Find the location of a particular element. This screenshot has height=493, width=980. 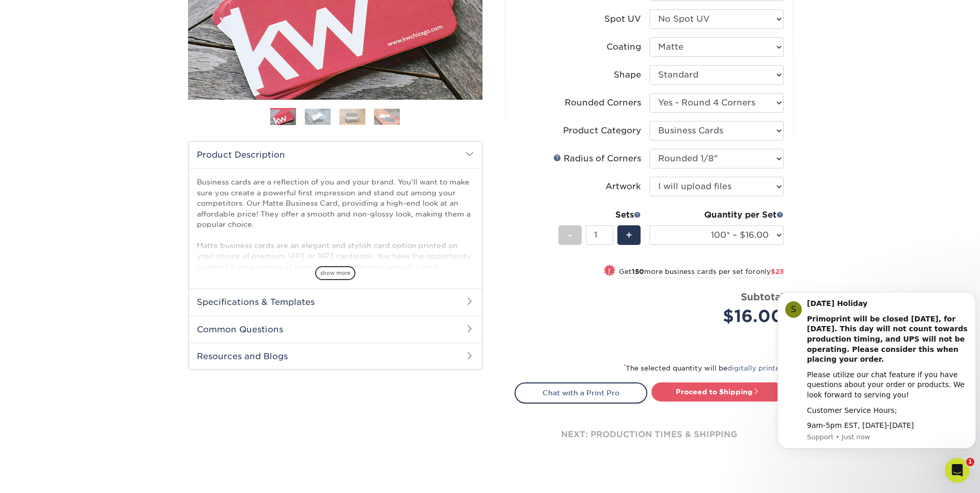

h2: Product Description is located at coordinates (335, 155).